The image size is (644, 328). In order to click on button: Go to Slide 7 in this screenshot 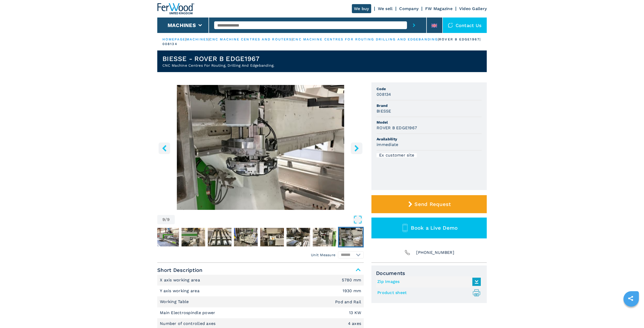, I will do `click(298, 237)`.